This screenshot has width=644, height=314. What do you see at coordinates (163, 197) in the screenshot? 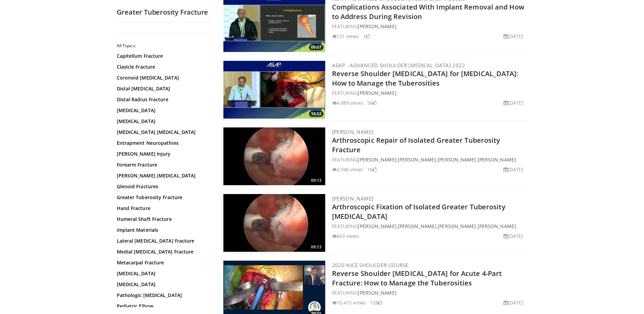
I see `a: Greater Tuberosity Fracture` at bounding box center [163, 197].